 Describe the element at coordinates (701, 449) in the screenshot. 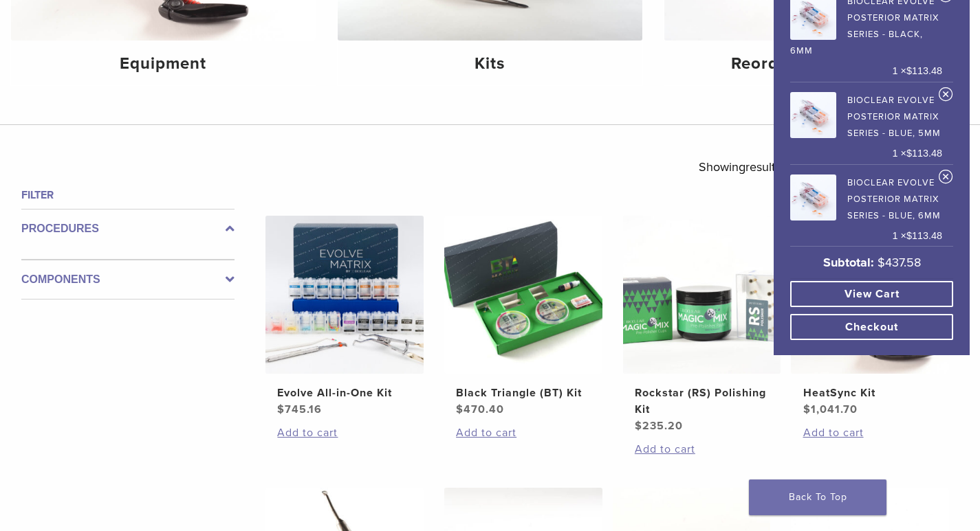

I see `a: Add to cart: “Rockstar (RS) Polishing Kit”` at that location.